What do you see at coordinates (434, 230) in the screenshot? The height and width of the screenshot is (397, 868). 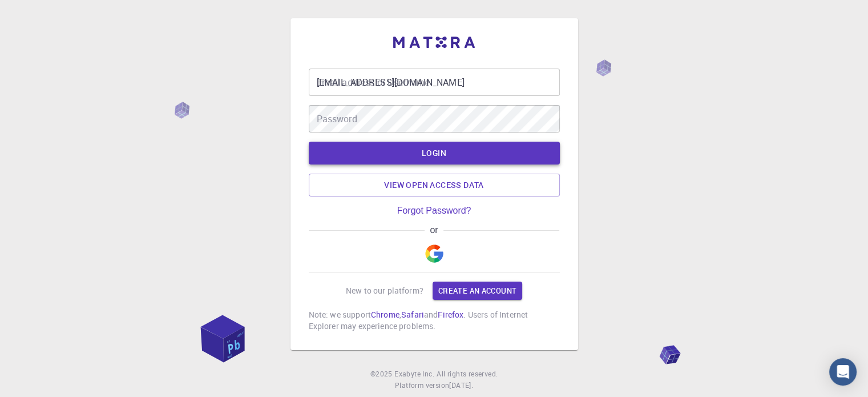 I see `span: or` at bounding box center [434, 230].